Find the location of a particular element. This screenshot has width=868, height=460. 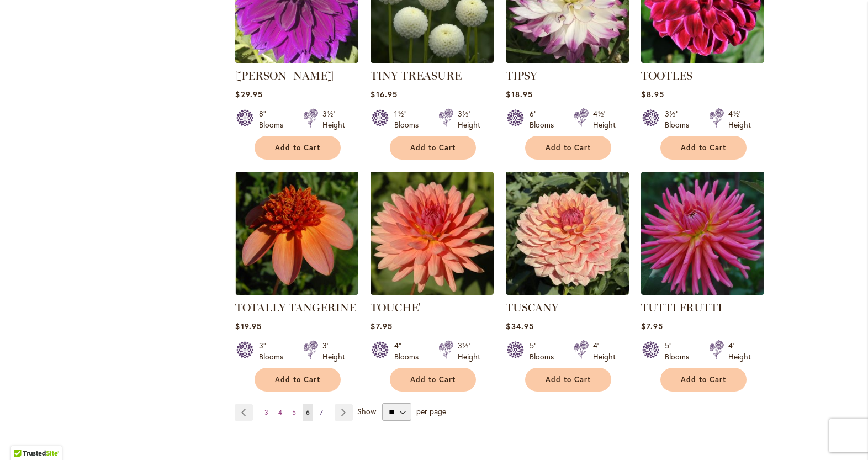

span: $29.95 is located at coordinates (249, 93).